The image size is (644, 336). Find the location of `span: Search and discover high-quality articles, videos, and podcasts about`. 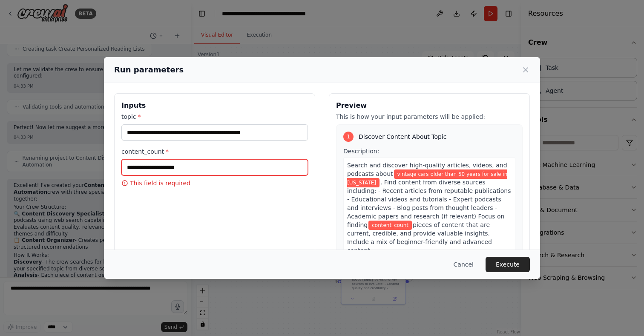

span: Search and discover high-quality articles, videos, and podcasts about is located at coordinates (427, 170).